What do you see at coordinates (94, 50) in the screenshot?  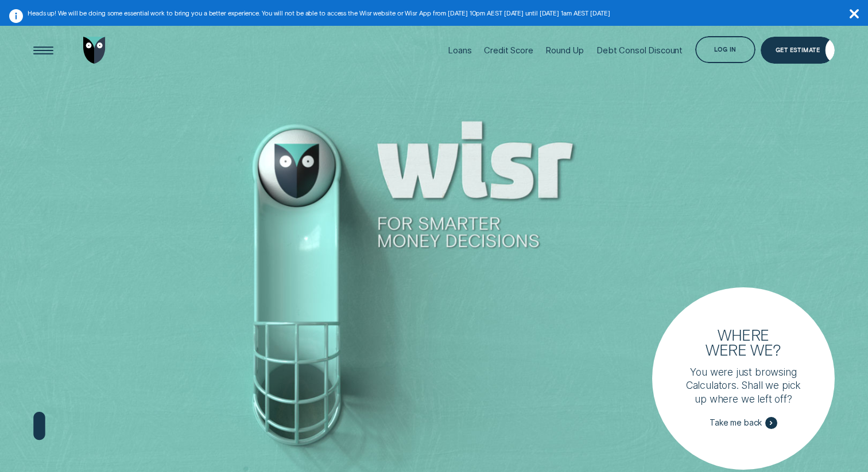 I see `img: Wisr` at bounding box center [94, 50].